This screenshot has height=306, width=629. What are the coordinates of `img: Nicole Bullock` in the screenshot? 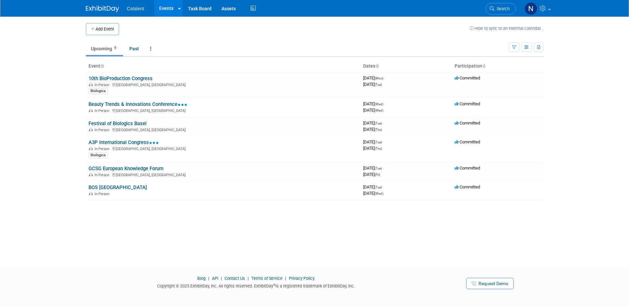 It's located at (531, 9).